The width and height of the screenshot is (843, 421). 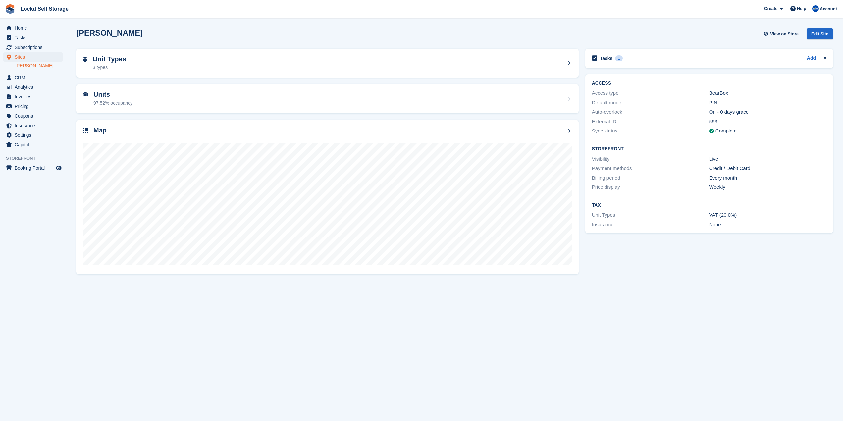 I want to click on div: Weekly, so click(x=767, y=187).